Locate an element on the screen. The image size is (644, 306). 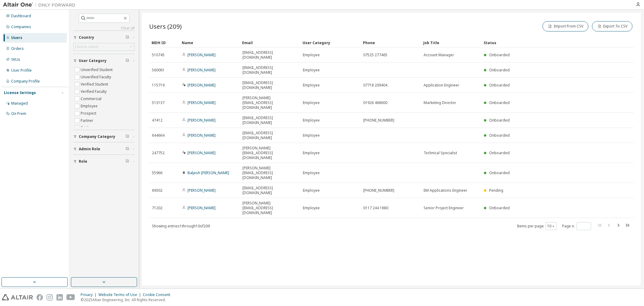
span: 115719 is located at coordinates (158, 85).